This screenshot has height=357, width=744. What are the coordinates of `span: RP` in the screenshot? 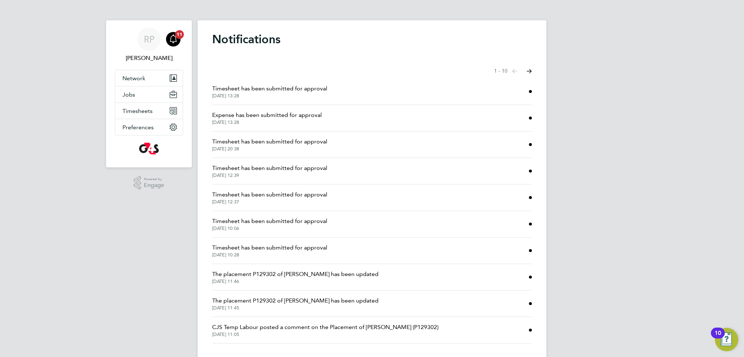 It's located at (149, 39).